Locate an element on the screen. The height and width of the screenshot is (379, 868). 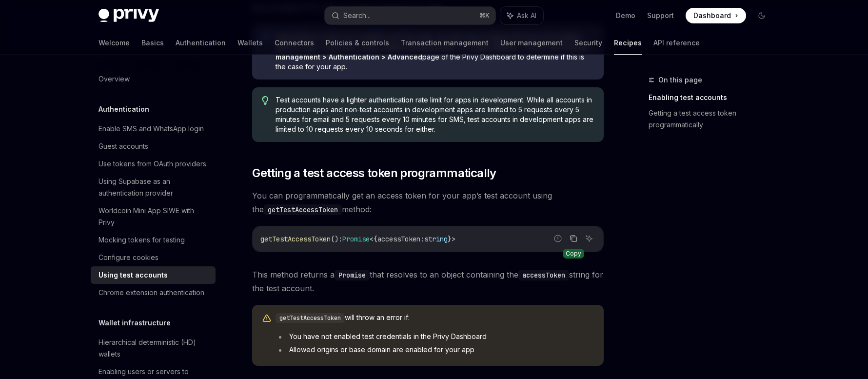
a: Mocking tokens for testing is located at coordinates (153, 239).